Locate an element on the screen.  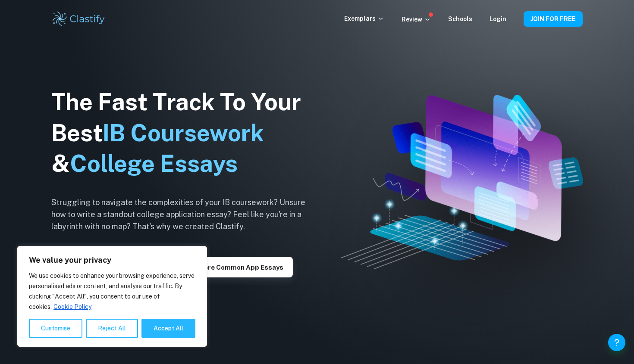
a: Clastify logo is located at coordinates (78, 19).